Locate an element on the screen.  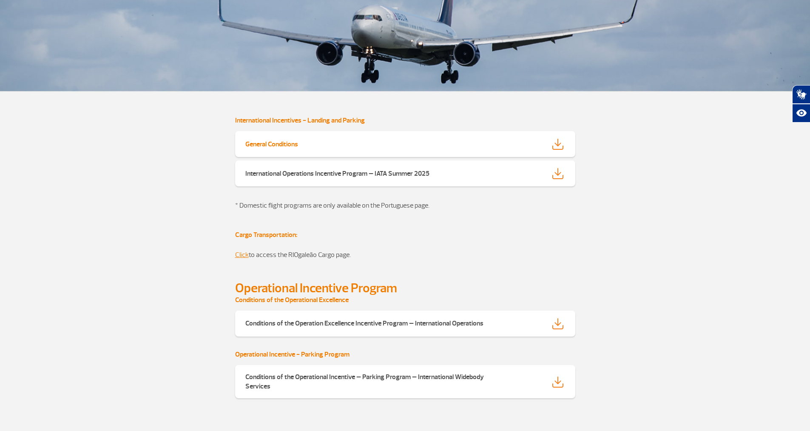
a: Conditions of the Operational Incentive – Parking Program – International Widebody Services is located at coordinates (405, 381).